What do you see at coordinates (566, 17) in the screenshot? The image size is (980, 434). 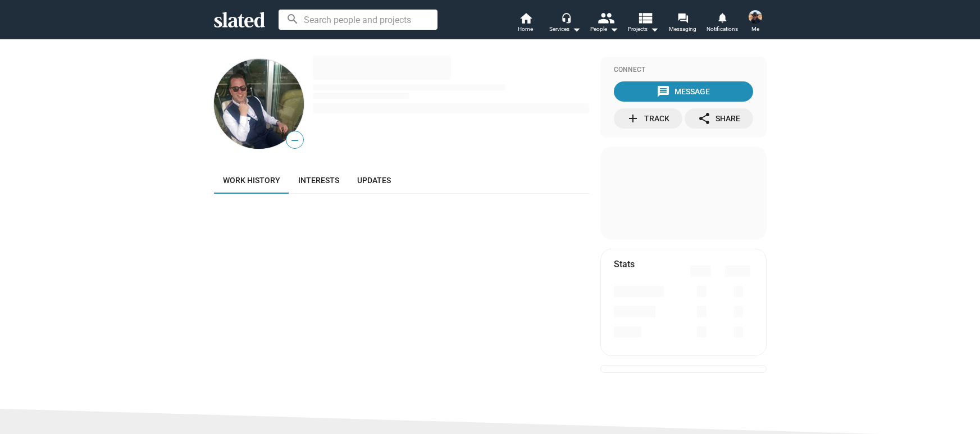 I see `mat-icon: headset_mic` at bounding box center [566, 17].